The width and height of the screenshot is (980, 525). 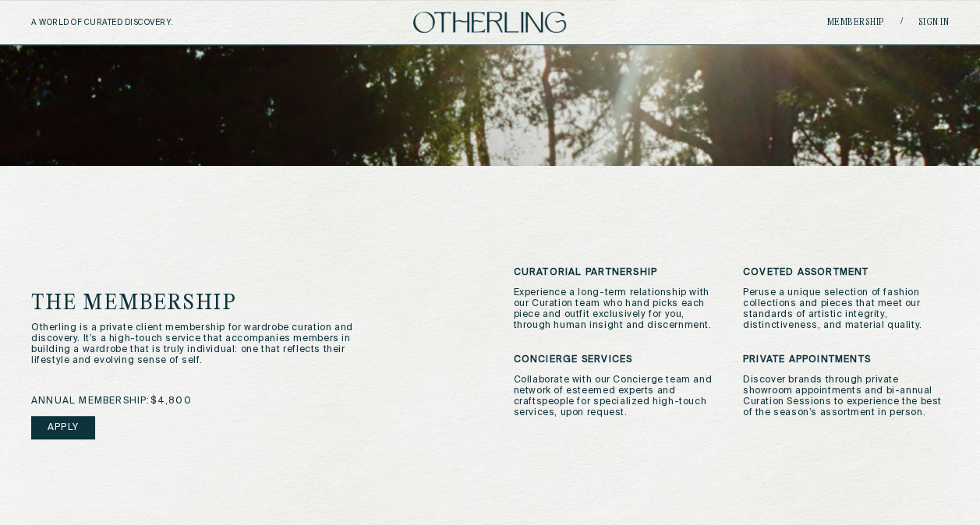 I want to click on a: Sign in, so click(x=934, y=22).